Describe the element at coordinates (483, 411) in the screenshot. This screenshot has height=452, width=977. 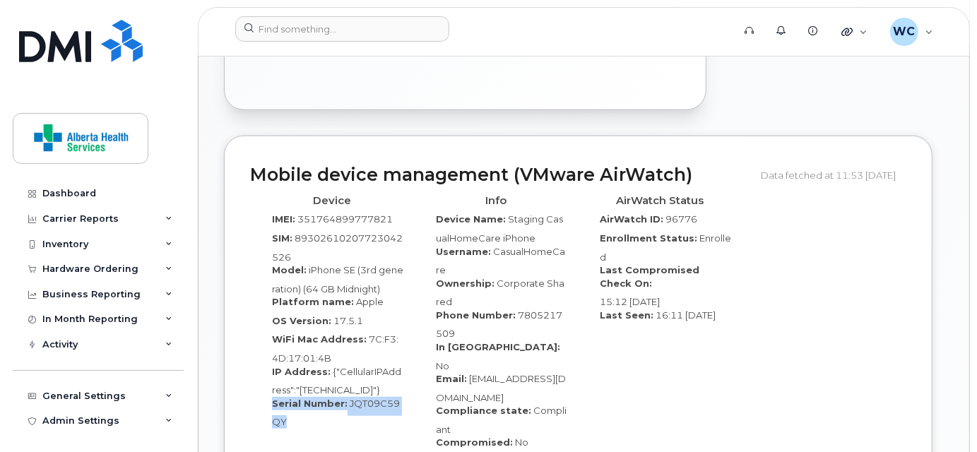
I see `label: Compliance state:` at that location.